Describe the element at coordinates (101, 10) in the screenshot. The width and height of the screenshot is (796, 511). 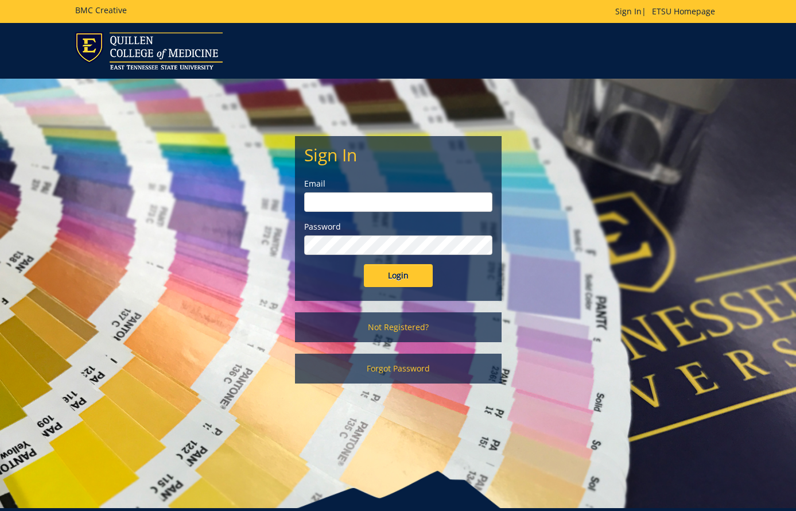
I see `h5: BMC Creative` at that location.